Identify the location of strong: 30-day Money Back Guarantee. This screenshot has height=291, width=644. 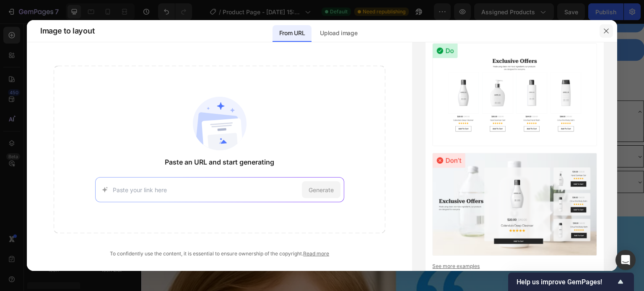
(61, 87).